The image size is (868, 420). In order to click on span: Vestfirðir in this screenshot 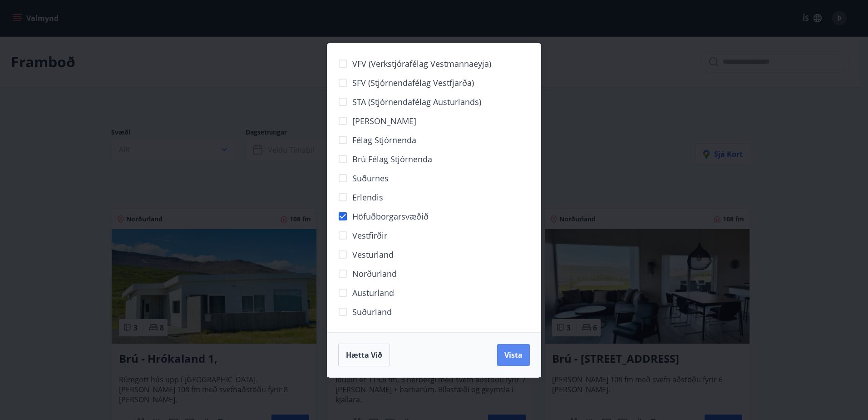, I will do `click(370, 236)`.